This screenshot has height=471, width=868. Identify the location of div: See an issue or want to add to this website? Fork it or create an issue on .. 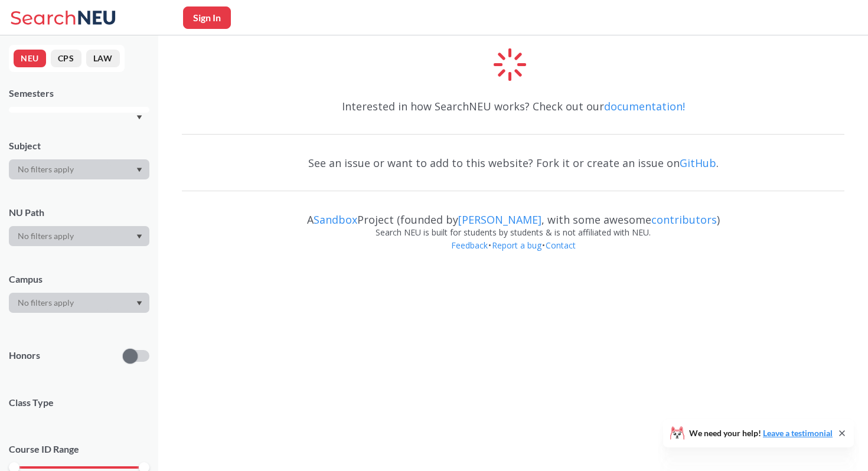
(513, 163).